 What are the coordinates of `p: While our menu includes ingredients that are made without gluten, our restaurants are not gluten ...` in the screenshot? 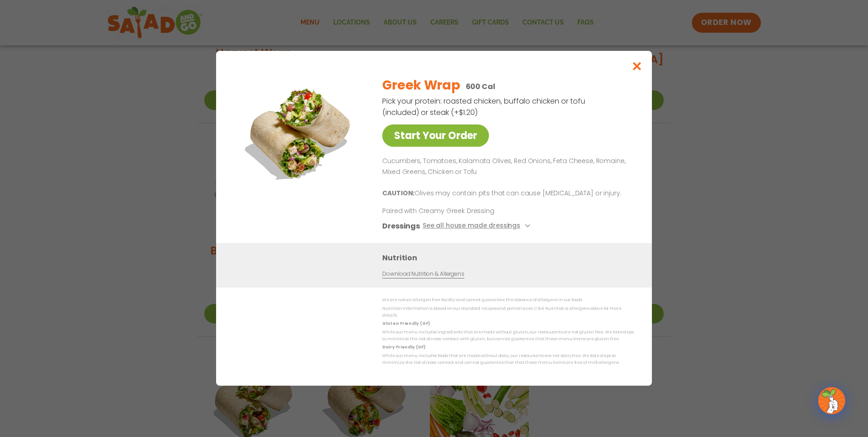 It's located at (508, 336).